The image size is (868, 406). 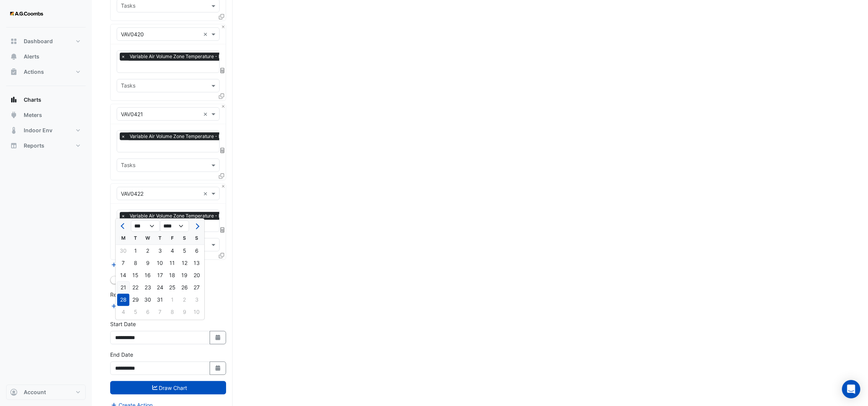 What do you see at coordinates (185, 313) in the screenshot?
I see `div: 9` at bounding box center [185, 313].